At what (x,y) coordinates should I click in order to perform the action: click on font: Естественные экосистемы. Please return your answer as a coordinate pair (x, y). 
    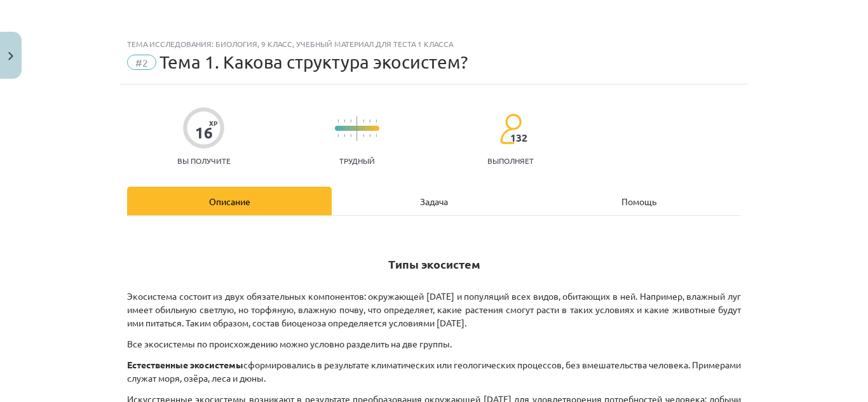
    Looking at the image, I should click on (185, 365).